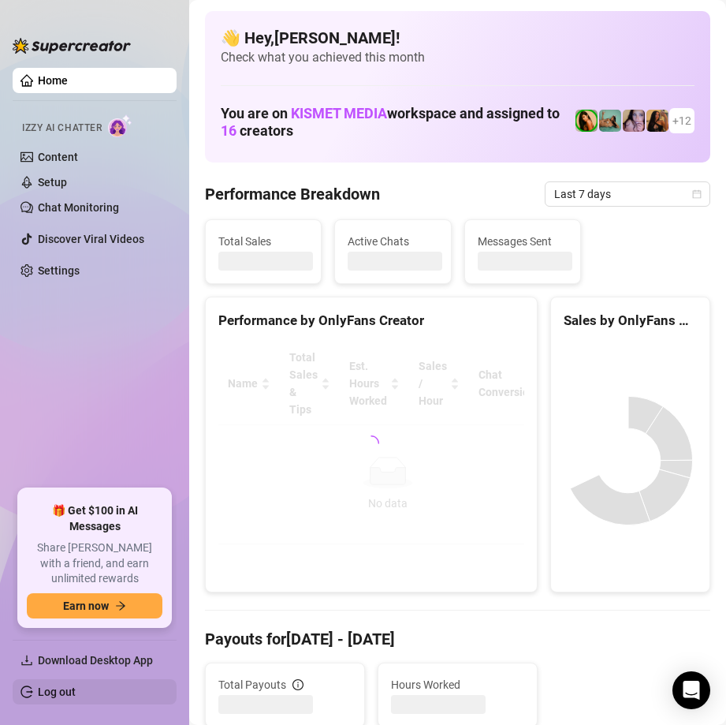 The image size is (726, 725). What do you see at coordinates (58, 157) in the screenshot?
I see `a: Content` at bounding box center [58, 157].